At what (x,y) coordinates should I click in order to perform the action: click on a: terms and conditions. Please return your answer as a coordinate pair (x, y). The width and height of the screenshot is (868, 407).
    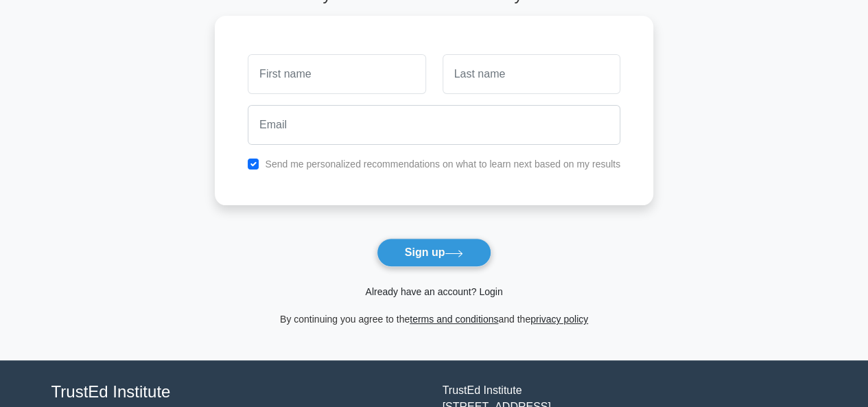
    Looking at the image, I should click on (453, 319).